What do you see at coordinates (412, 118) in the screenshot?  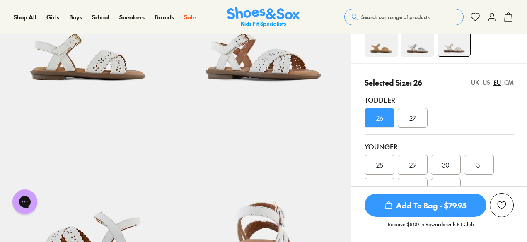 I see `span: 27` at bounding box center [412, 118].